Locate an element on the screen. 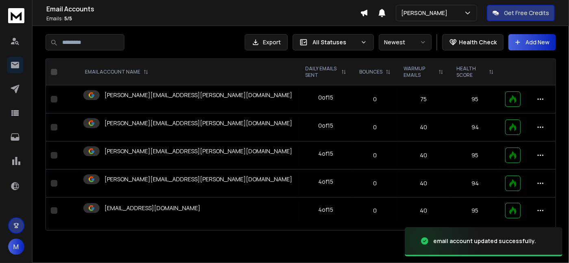 This screenshot has width=569, height=263. button: Get Free Credits is located at coordinates (521, 13).